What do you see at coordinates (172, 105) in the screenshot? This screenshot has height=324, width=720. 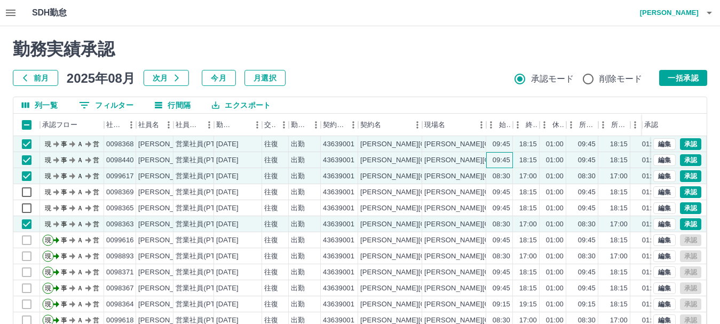 I see `button: 行間隔` at bounding box center [172, 105].